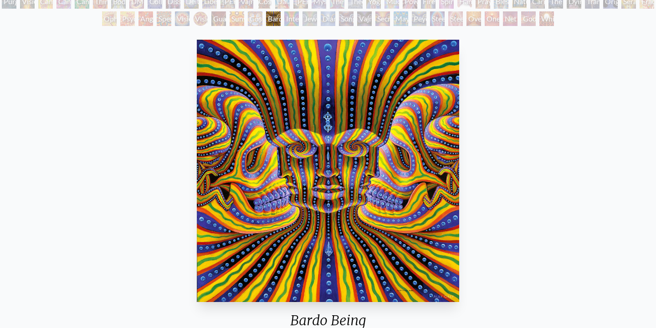  Describe the element at coordinates (456, 19) in the screenshot. I see `div: Steeplehead 2` at that location.